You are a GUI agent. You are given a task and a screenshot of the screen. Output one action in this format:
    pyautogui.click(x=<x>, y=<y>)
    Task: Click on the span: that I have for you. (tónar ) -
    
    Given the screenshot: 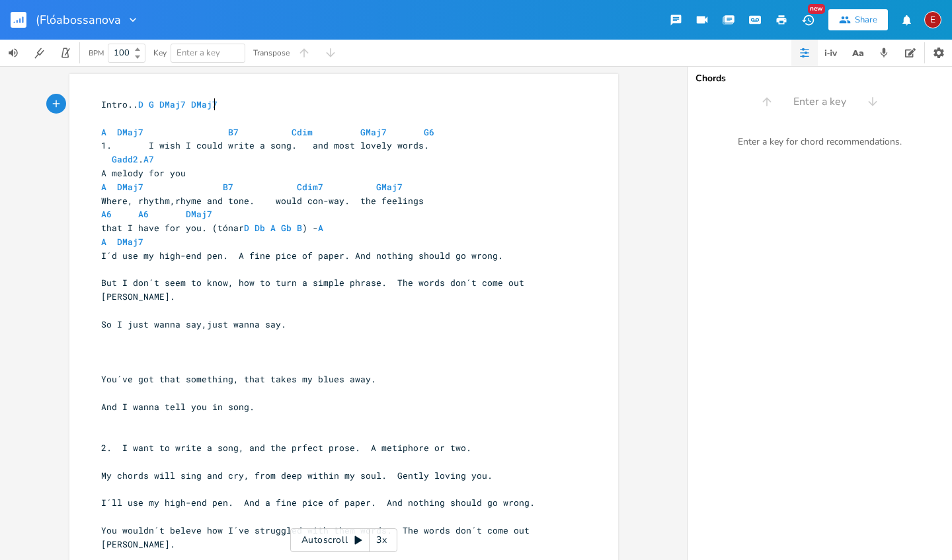 What is the action you would take?
    pyautogui.click(x=212, y=228)
    